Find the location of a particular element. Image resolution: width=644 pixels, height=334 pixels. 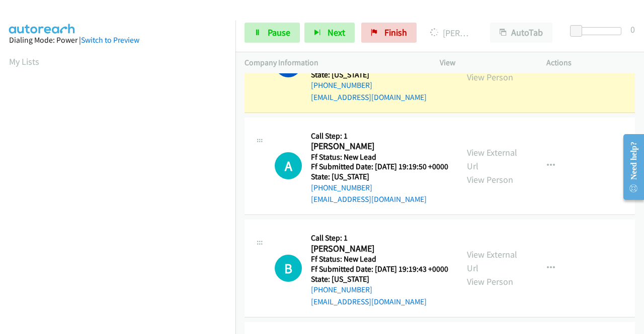

div: Need help? is located at coordinates (18, 33).